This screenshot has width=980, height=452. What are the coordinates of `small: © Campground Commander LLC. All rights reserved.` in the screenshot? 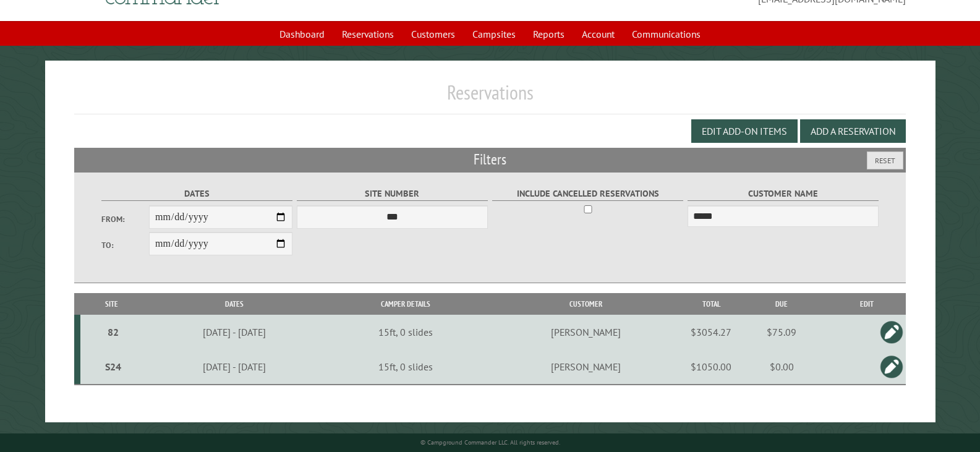 It's located at (490, 442).